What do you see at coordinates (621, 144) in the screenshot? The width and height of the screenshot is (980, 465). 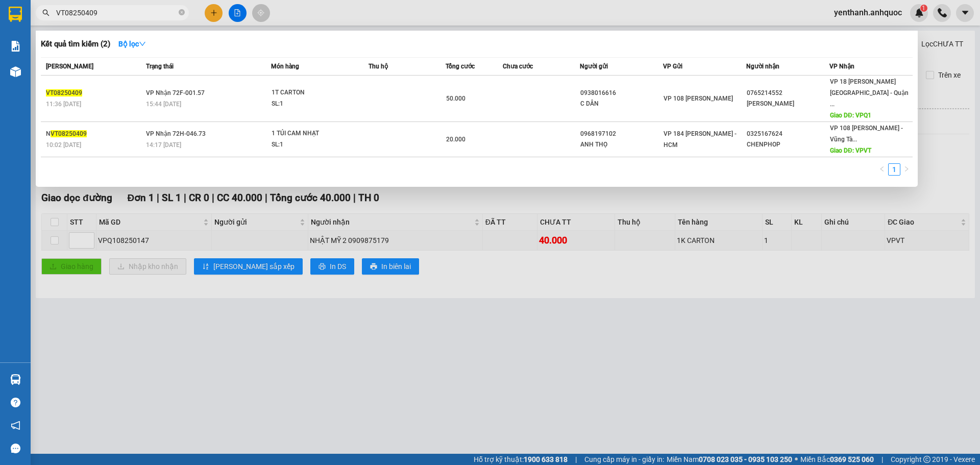 I see `div: ANH THỌ` at bounding box center [621, 144].